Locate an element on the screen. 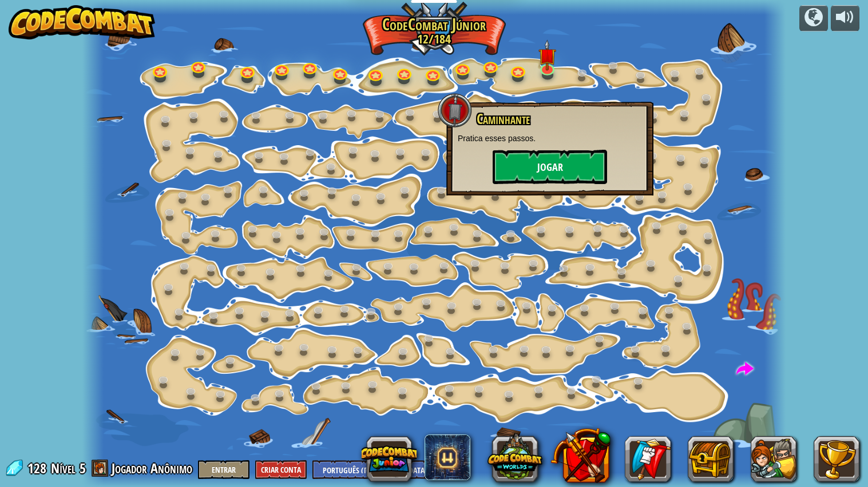 This screenshot has width=868, height=487. button: Campanhas is located at coordinates (813, 19).